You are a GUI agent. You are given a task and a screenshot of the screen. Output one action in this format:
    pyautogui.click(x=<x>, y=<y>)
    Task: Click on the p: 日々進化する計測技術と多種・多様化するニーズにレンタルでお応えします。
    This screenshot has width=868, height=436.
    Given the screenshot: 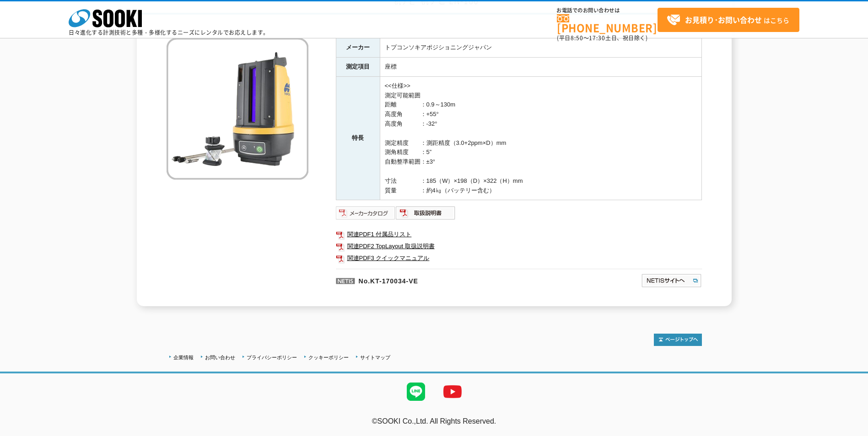 What is the action you would take?
    pyautogui.click(x=169, y=32)
    